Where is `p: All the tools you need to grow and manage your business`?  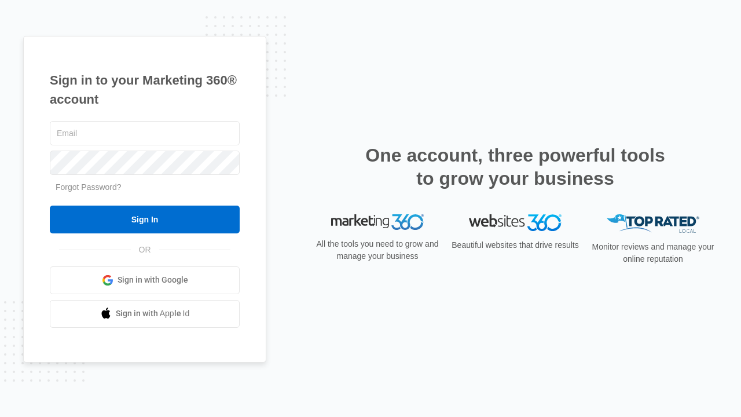 p: All the tools you need to grow and manage your business is located at coordinates (378, 250).